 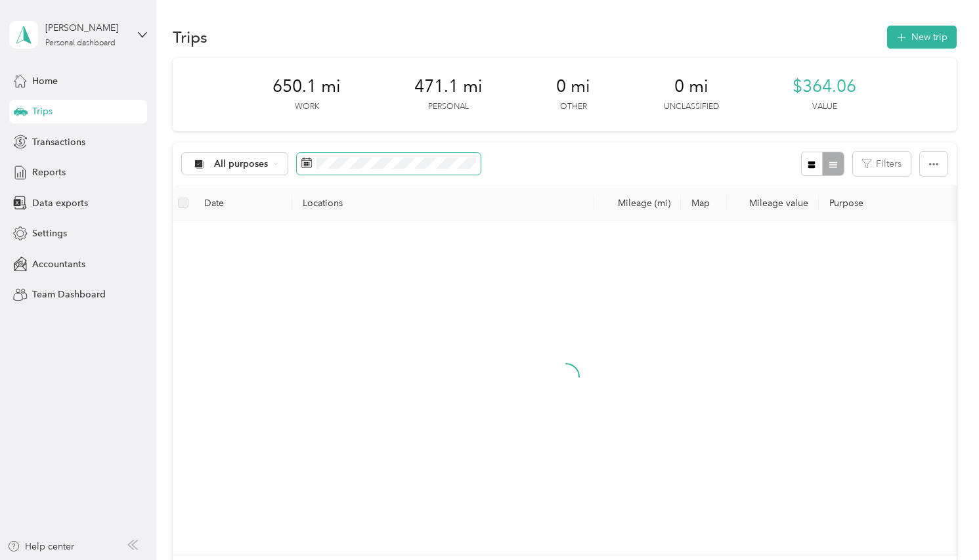 What do you see at coordinates (41, 546) in the screenshot?
I see `div: Help center` at bounding box center [41, 546].